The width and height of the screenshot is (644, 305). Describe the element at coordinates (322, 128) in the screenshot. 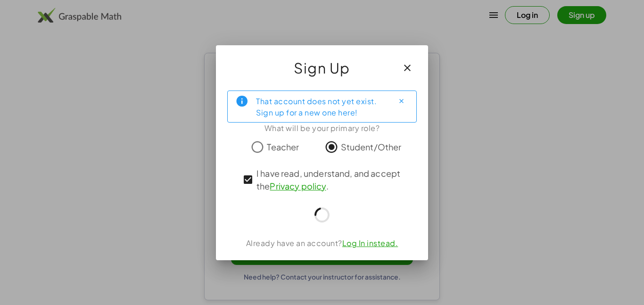

I see `div: What will be your primary role?` at that location.